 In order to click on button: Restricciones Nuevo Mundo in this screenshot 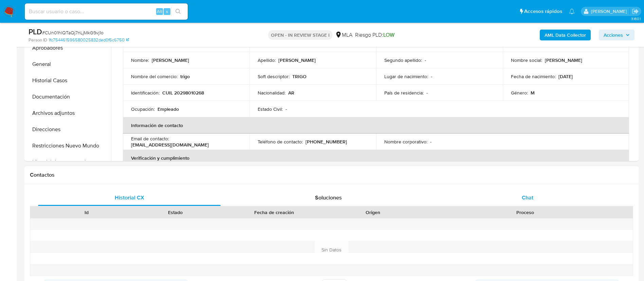, I will do `click(68, 146)`.